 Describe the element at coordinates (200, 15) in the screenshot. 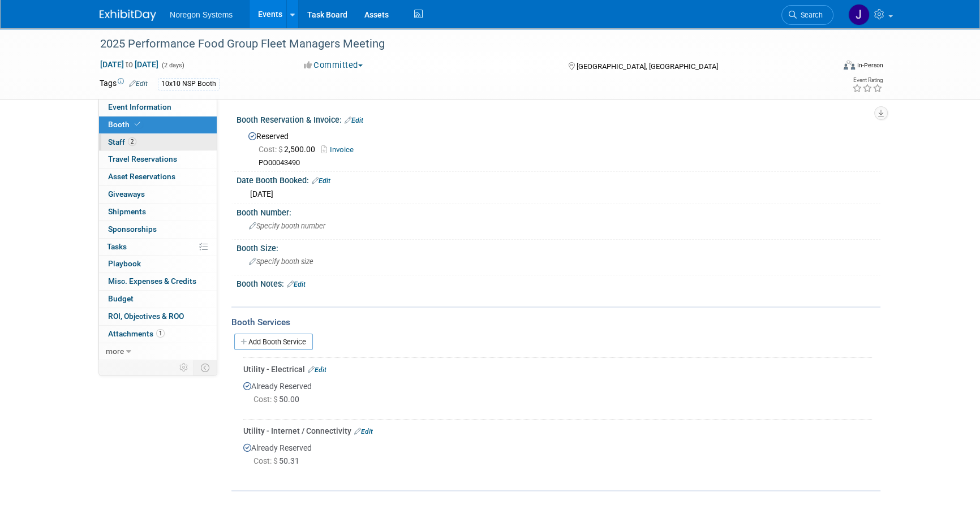

I see `span: Noregon Systems` at that location.